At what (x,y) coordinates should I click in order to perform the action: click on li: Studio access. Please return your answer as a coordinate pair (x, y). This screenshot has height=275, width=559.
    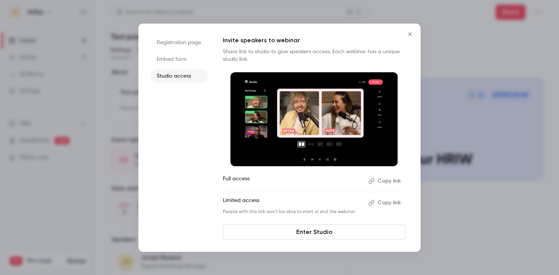
    Looking at the image, I should click on (179, 76).